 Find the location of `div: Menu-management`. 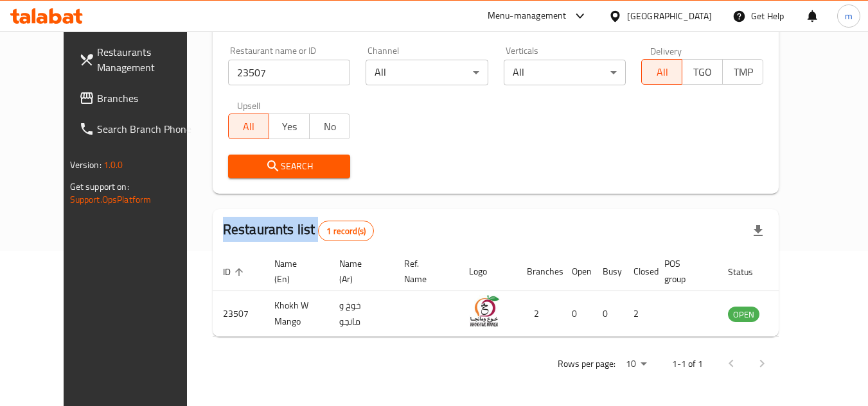

div: Menu-management is located at coordinates (527, 16).